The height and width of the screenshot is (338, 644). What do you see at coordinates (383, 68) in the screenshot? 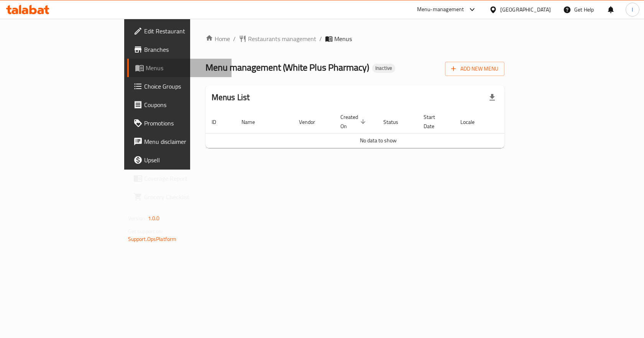
I see `div: Inactive` at bounding box center [383, 68].